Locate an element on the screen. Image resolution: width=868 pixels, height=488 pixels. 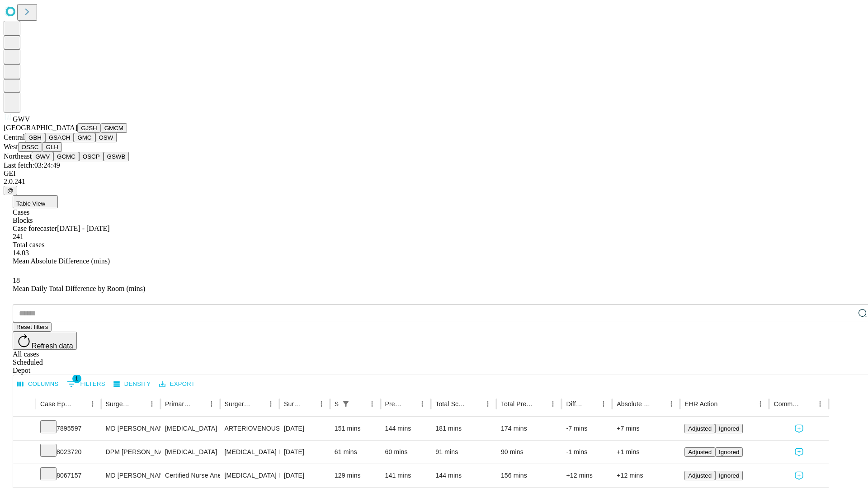
div: ARTERIOVENOUS ANASTOMOSIS OPEN DIRECT ANY SITE is located at coordinates (250, 429).